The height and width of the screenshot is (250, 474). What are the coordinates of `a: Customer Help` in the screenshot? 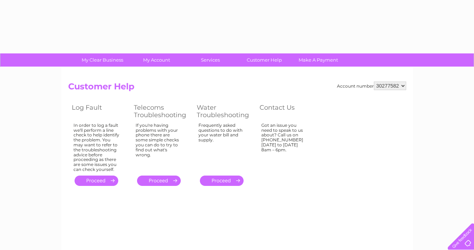 It's located at (264, 60).